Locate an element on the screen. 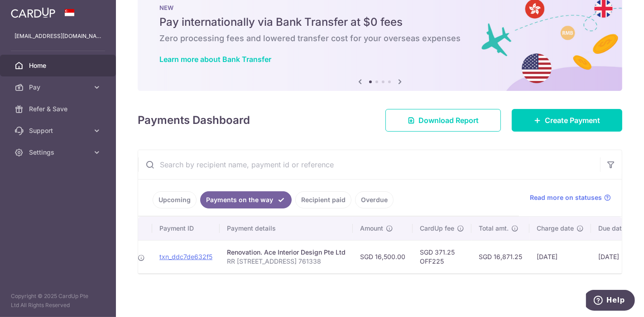 The width and height of the screenshot is (644, 317). span: Amount is located at coordinates (371, 228).